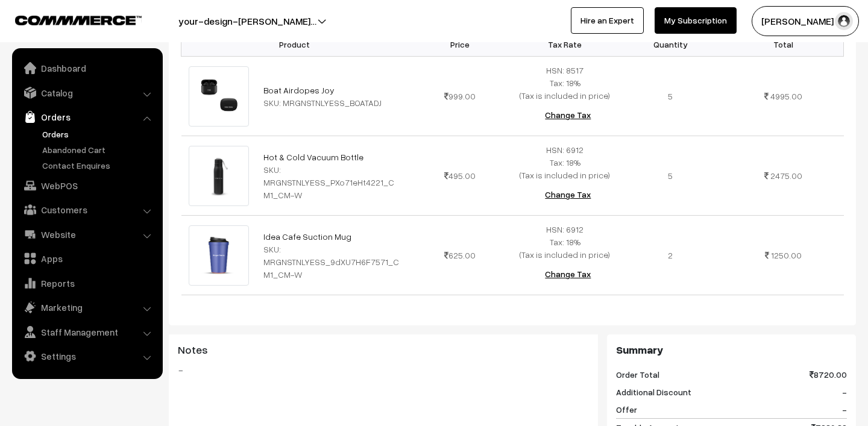 The width and height of the screenshot is (868, 426). Describe the element at coordinates (86, 356) in the screenshot. I see `a: Settings` at that location.